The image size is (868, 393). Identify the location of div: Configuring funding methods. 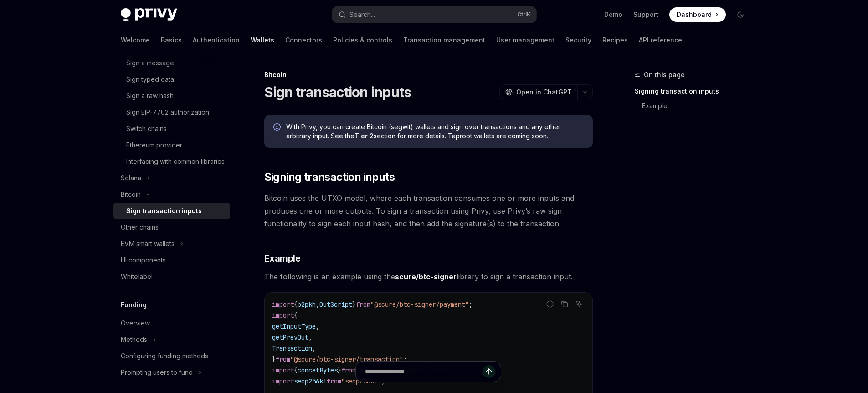
(165, 356).